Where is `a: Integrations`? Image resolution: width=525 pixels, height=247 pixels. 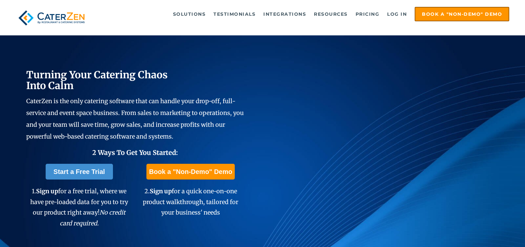 a: Integrations is located at coordinates (285, 14).